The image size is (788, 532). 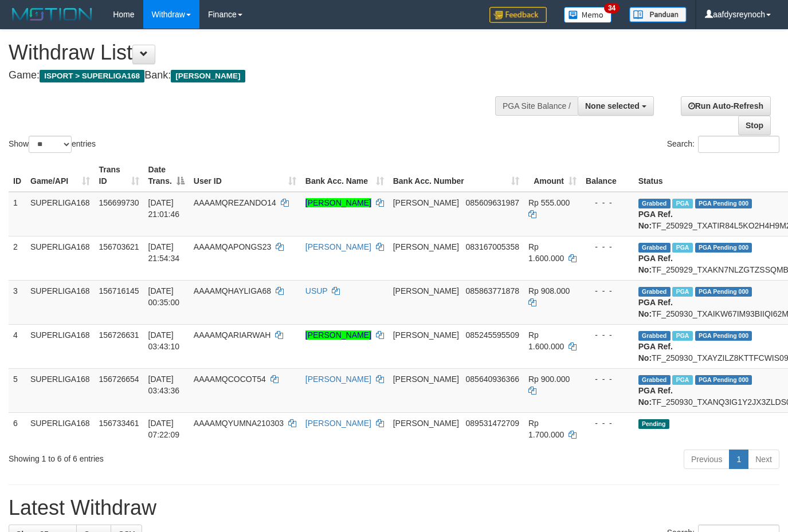 I want to click on span: Rp 555.000, so click(x=549, y=203).